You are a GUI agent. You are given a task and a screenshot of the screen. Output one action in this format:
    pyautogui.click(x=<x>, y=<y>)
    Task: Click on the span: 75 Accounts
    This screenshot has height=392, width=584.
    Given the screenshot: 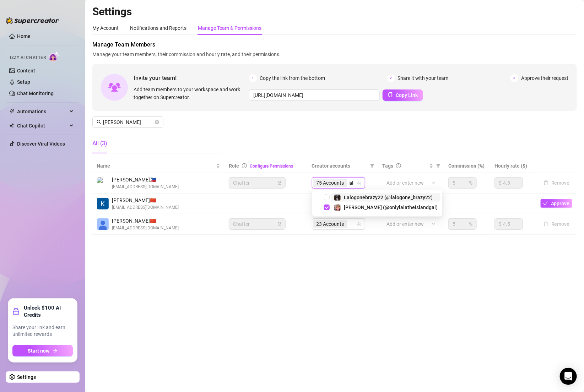 What is the action you would take?
    pyautogui.click(x=331, y=183)
    